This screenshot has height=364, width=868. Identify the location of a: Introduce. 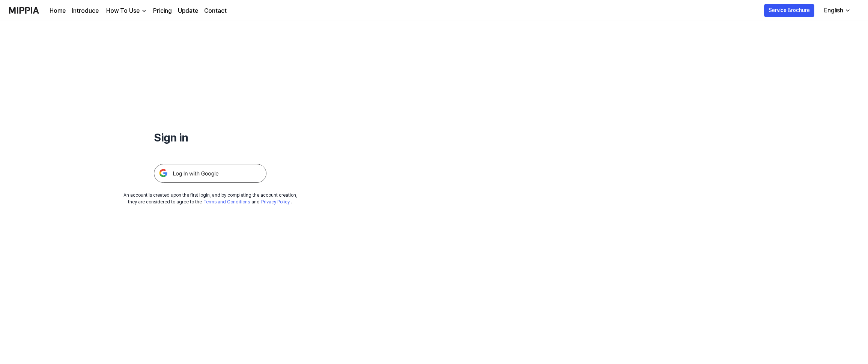
(85, 11).